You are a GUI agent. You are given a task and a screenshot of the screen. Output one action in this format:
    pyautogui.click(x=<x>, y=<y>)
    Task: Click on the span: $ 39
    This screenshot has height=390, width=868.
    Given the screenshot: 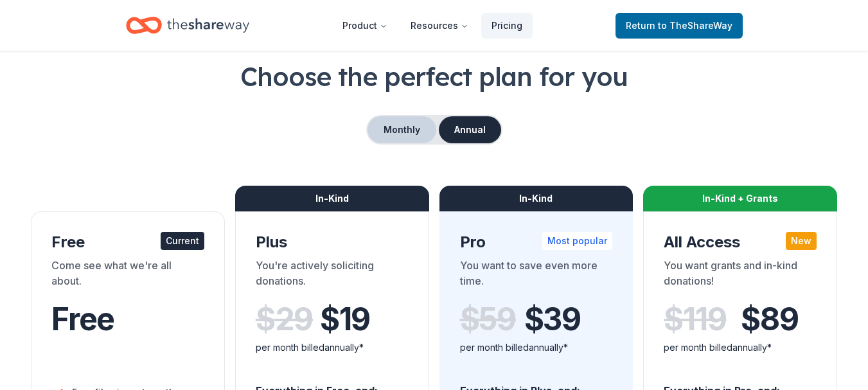 What is the action you would take?
    pyautogui.click(x=553, y=319)
    